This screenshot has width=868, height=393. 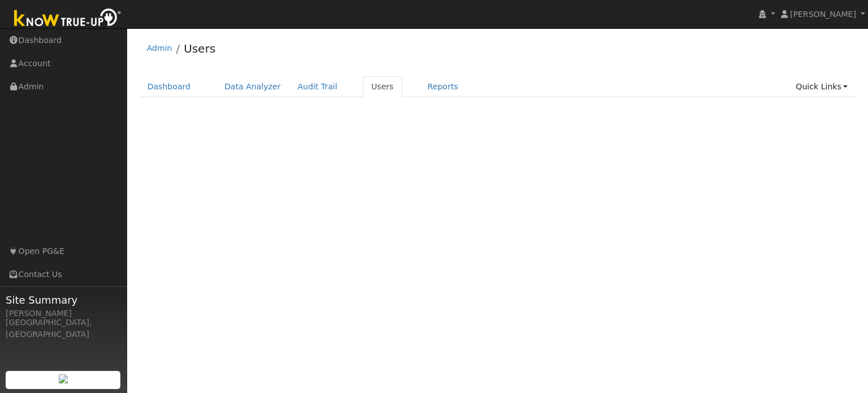 I want to click on a: Quick Links, so click(x=822, y=87).